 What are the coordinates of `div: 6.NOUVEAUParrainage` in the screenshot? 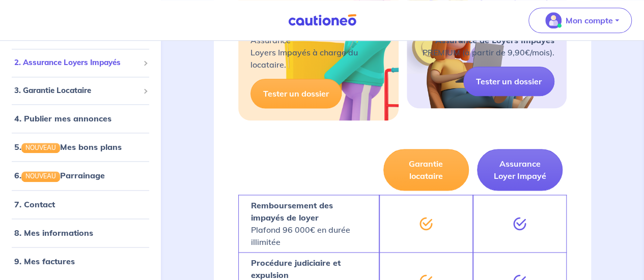 It's located at (80, 176).